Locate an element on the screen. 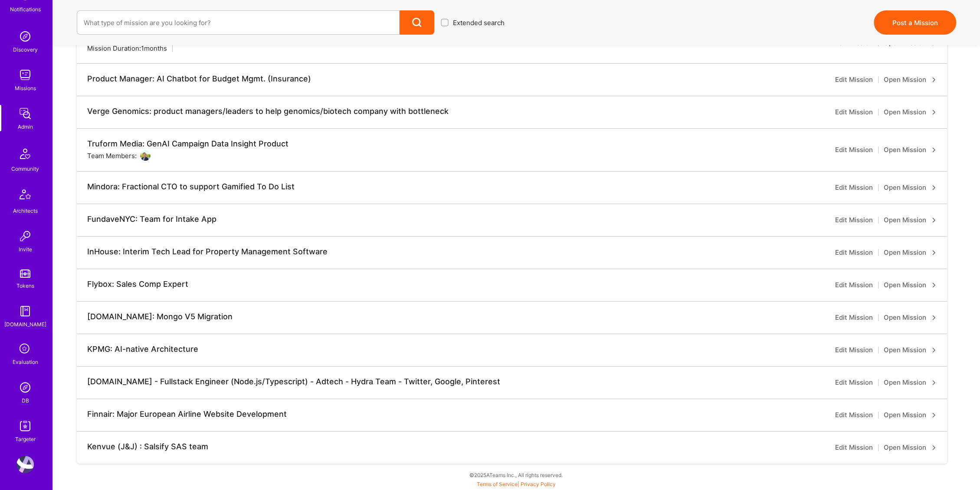 The image size is (980, 490). img: discovery is located at coordinates (25, 36).